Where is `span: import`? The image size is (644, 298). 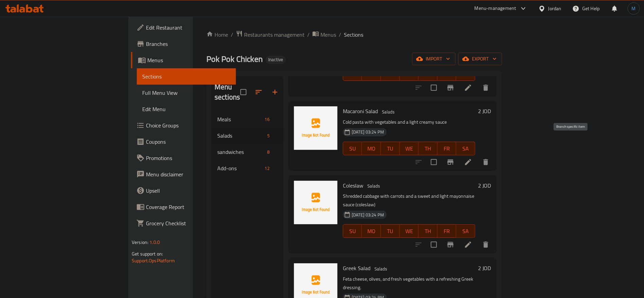 span: import is located at coordinates (434, 58).